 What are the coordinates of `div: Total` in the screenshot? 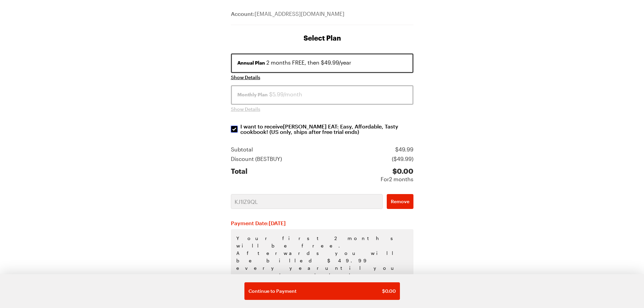 It's located at (239, 175).